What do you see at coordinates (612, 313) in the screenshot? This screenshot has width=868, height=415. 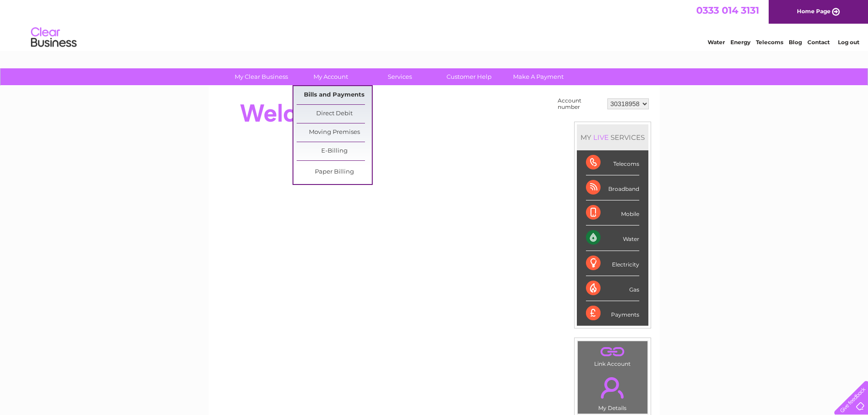 I see `div: Payments` at bounding box center [612, 313].